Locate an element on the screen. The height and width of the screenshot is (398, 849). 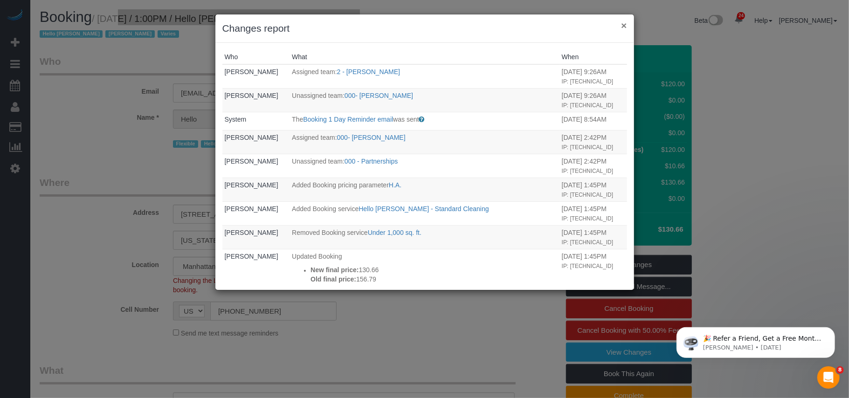
div: message notification from Ellie, 1w ago. 🎉 Refer a Friend, Get a Free Month! 🎉 Love Automaid? Sha... is located at coordinates (93, 35).